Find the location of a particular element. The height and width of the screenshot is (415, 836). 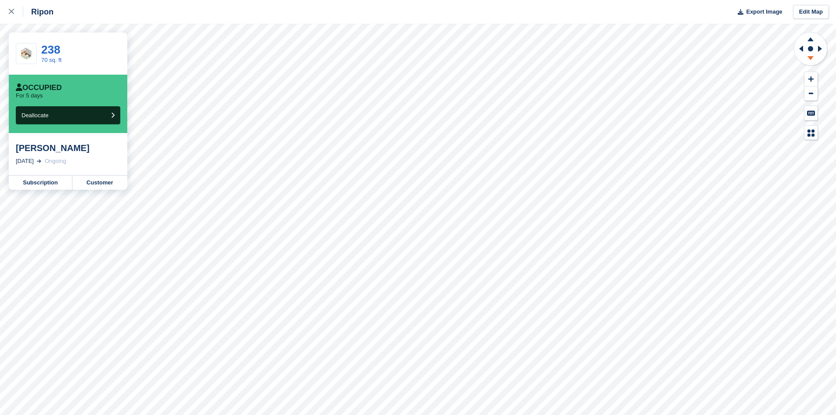

span: Deallocate is located at coordinates (35, 115).